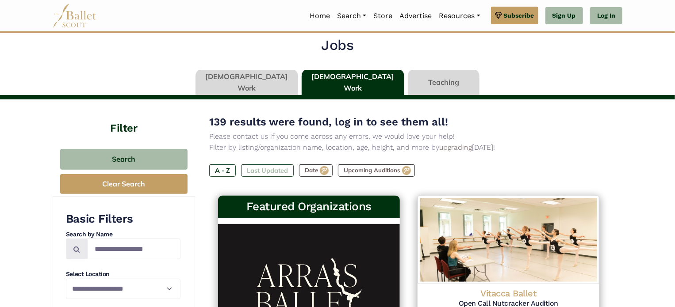  What do you see at coordinates (267, 171) in the screenshot?
I see `label: Last Updated` at bounding box center [267, 171].